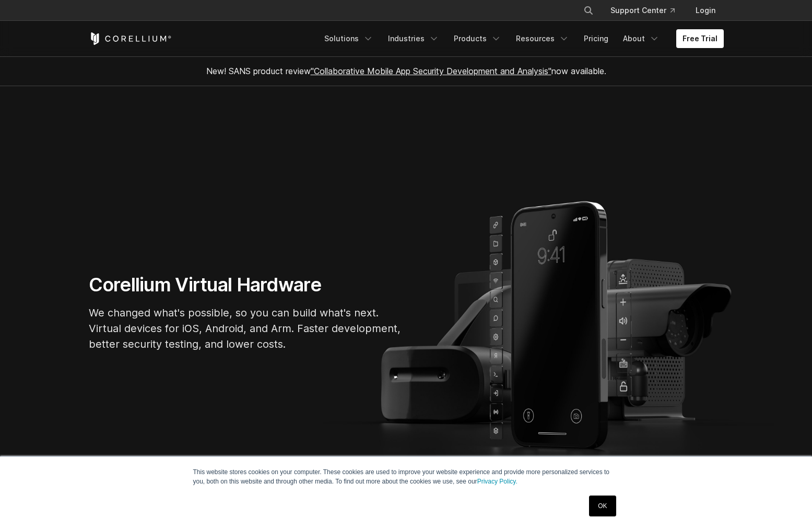 The height and width of the screenshot is (530, 812). Describe the element at coordinates (589, 11) in the screenshot. I see `button: Search` at that location.